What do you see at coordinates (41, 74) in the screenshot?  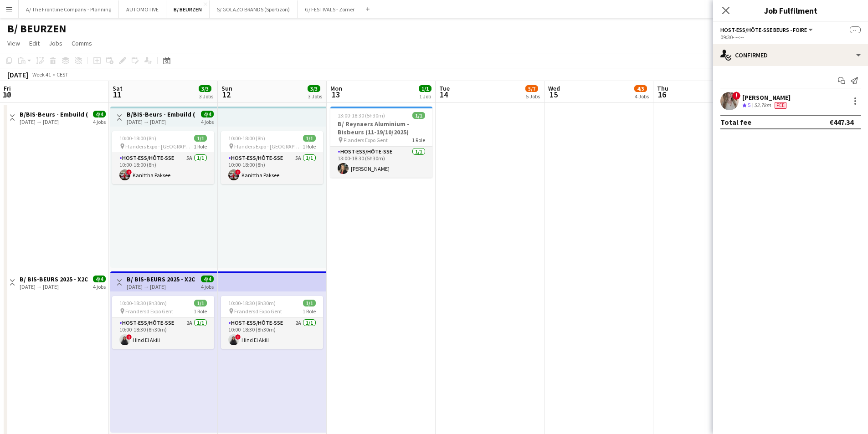 I see `span: Week 41` at bounding box center [41, 74].